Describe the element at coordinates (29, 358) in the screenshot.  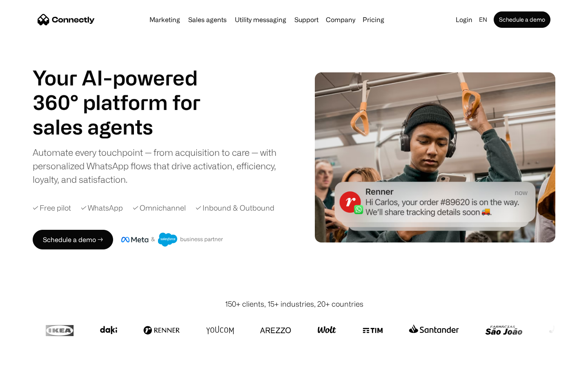
I see `aside: Language selected: English` at that location.